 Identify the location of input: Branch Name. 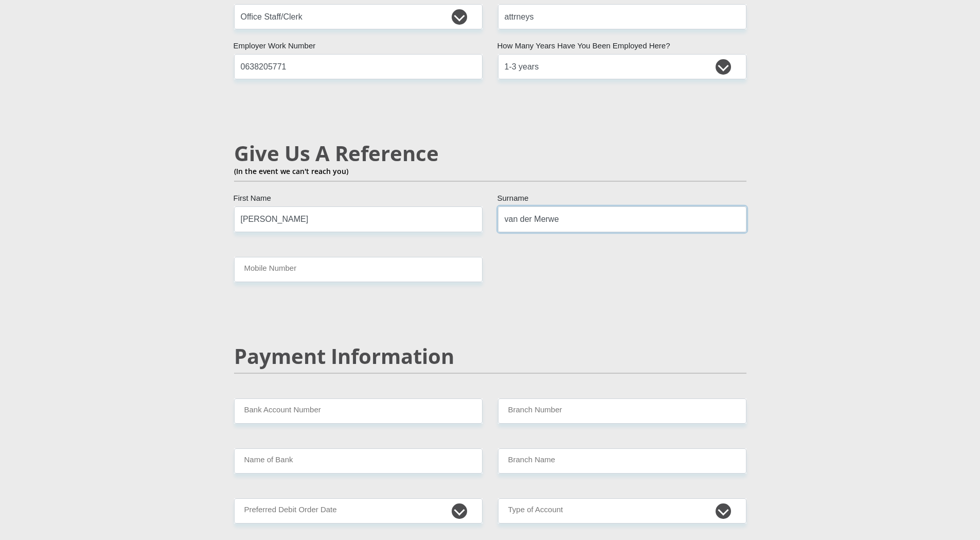
(621, 461).